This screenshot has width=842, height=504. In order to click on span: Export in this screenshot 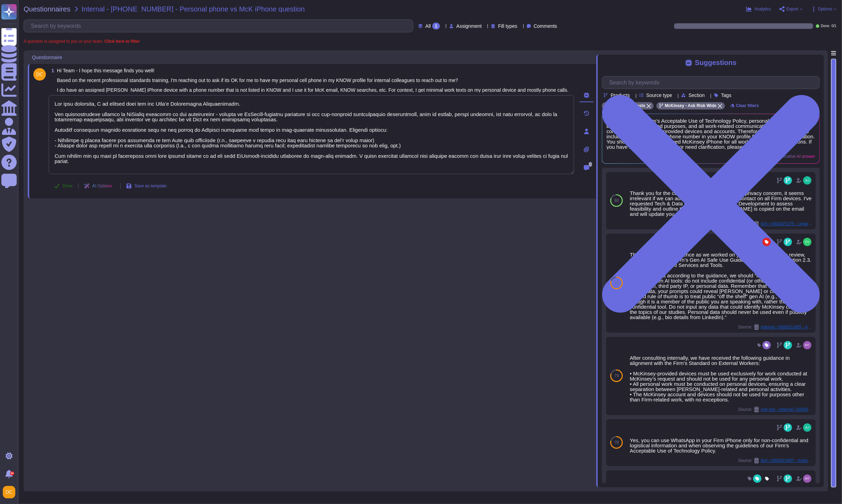, I will do `click(793, 9)`.